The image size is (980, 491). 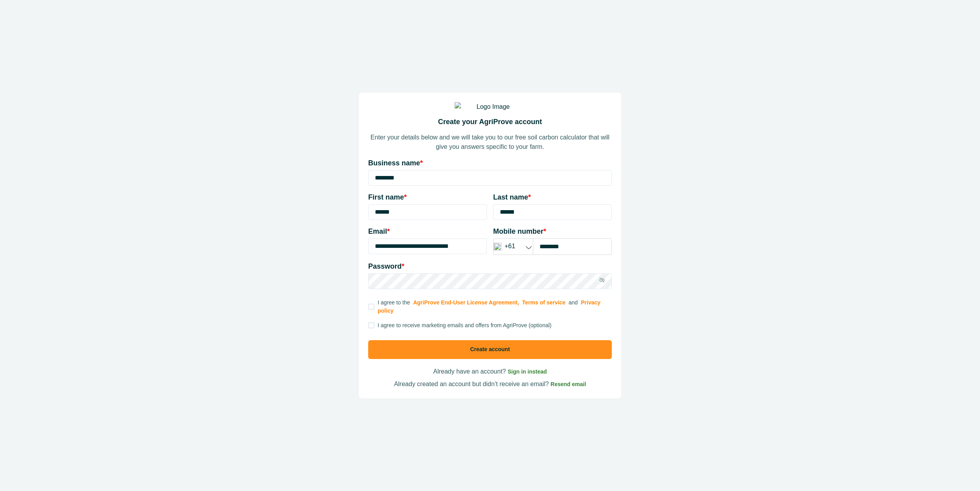 I want to click on img: Logo Image, so click(x=490, y=107).